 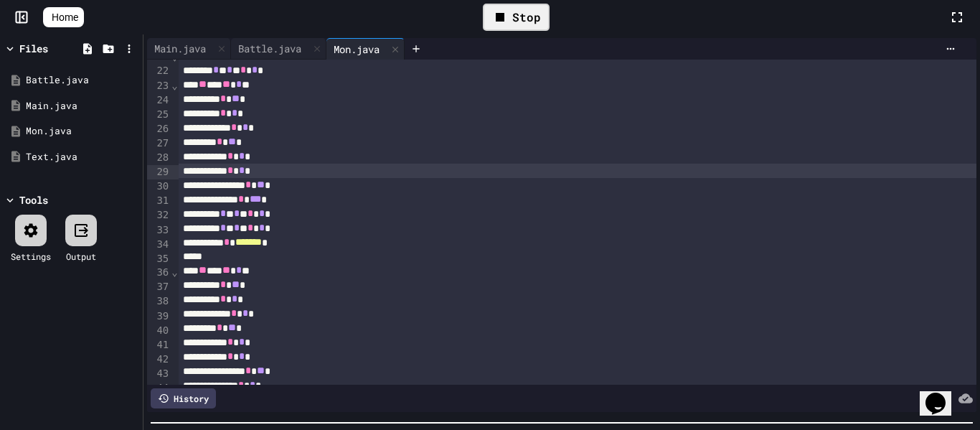 I want to click on div: 30, so click(x=159, y=187).